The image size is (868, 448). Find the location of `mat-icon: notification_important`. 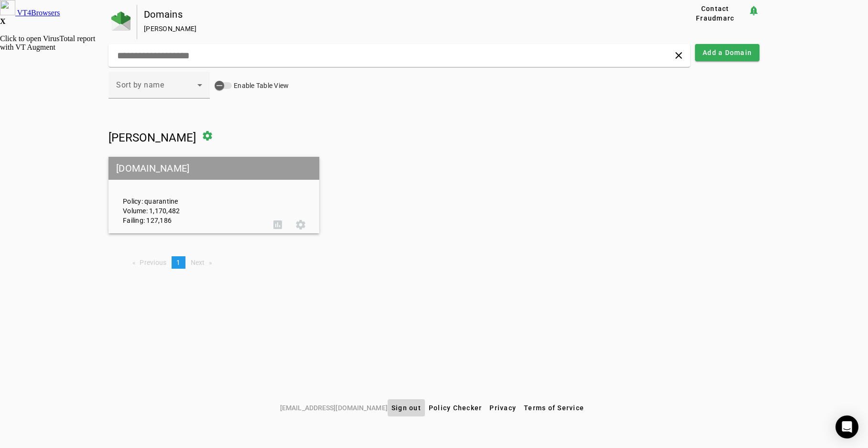

mat-icon: notification_important is located at coordinates (754, 11).